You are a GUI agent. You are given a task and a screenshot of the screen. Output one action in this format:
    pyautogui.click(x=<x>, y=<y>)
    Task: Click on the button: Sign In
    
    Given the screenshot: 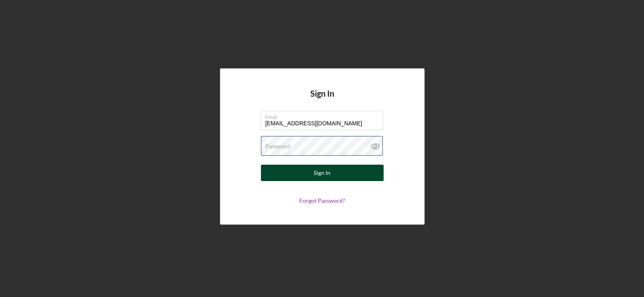 What is the action you would take?
    pyautogui.click(x=322, y=173)
    